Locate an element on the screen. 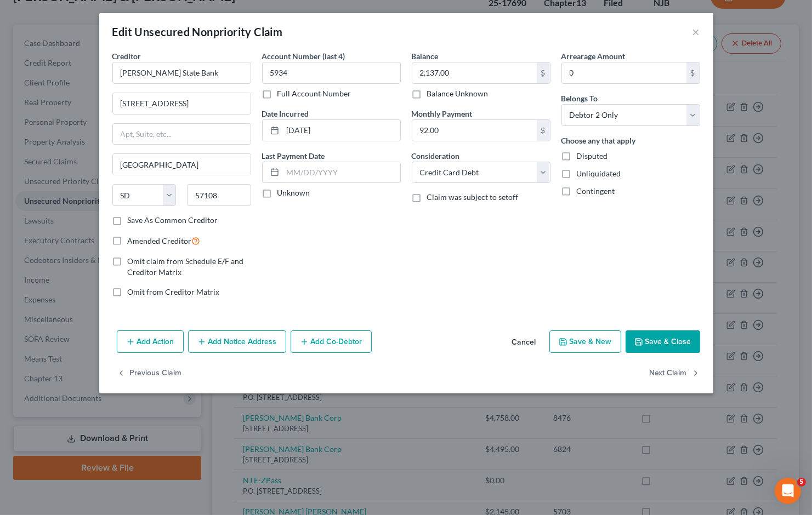 This screenshot has height=515, width=812. span: Disputed is located at coordinates (592, 156).